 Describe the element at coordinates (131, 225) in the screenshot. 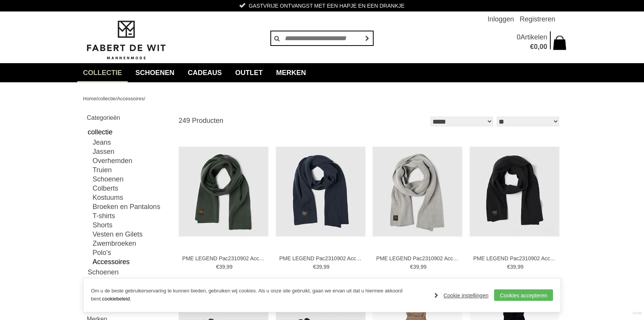

I see `a: Shorts` at that location.